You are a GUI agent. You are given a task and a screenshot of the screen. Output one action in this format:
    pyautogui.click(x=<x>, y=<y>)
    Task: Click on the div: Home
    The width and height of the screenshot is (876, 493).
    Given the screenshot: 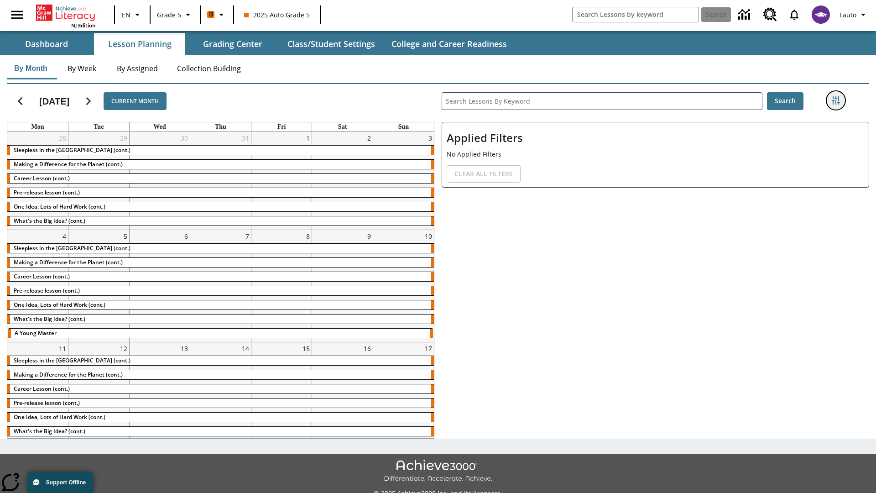 What is the action you would take?
    pyautogui.click(x=66, y=16)
    